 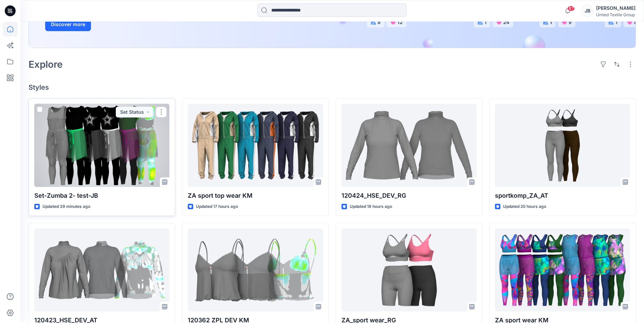 What do you see at coordinates (255, 270) in the screenshot?
I see `a: 120362 ZPL DEV KM` at bounding box center [255, 270].